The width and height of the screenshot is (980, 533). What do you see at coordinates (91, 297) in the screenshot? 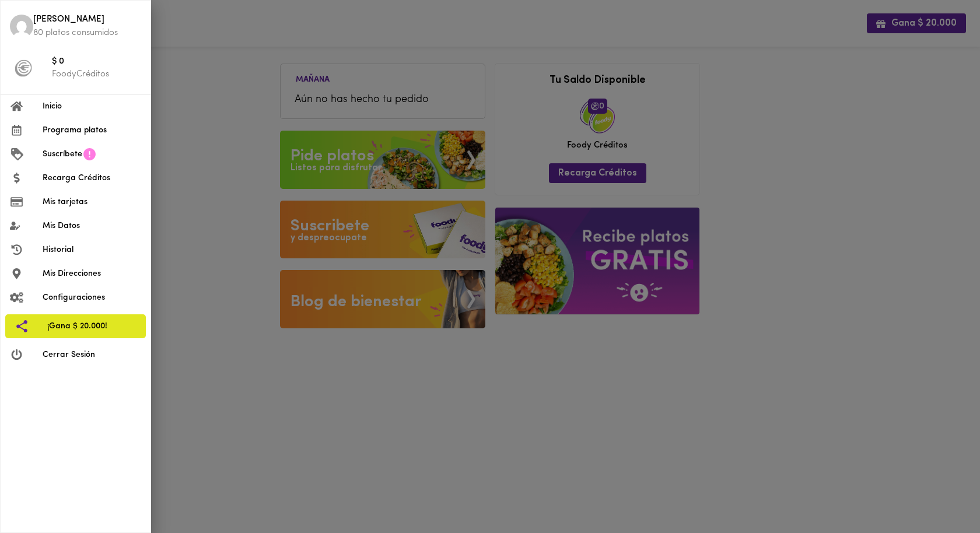
I see `span: Configuraciones` at bounding box center [91, 297].